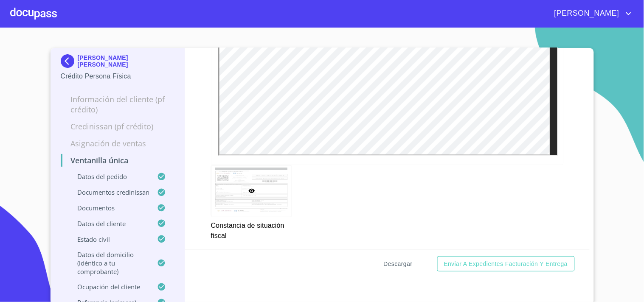  What do you see at coordinates (109, 263) in the screenshot?
I see `p: Datos del domicilio (idéntico a tu comprobante)` at bounding box center [109, 263].